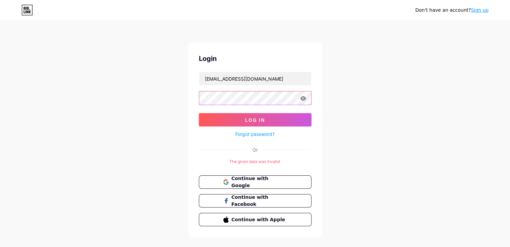 The image size is (510, 247). What do you see at coordinates (255, 134) in the screenshot?
I see `a: Forgot password?` at bounding box center [255, 134].